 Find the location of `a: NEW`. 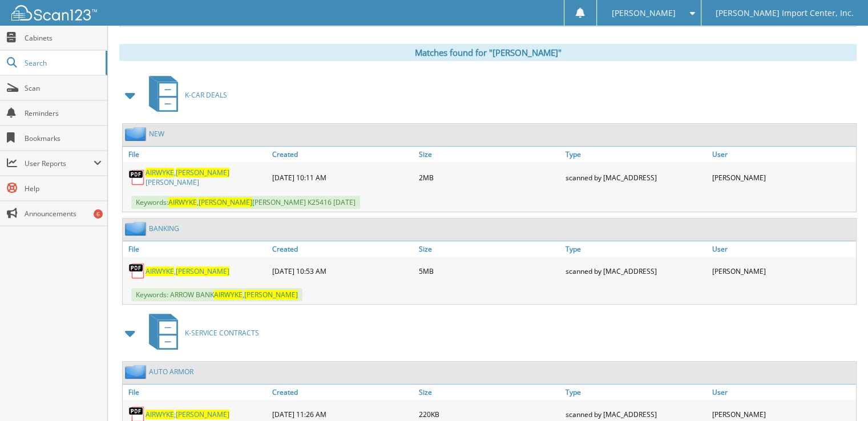

a: NEW is located at coordinates (156, 133).